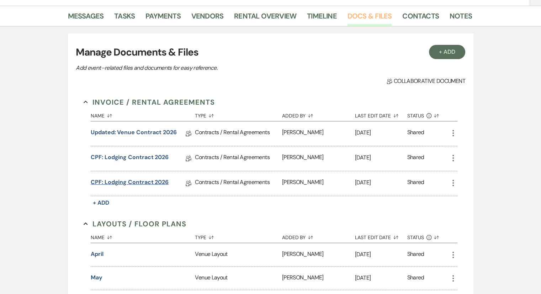  I want to click on button: April, so click(97, 254).